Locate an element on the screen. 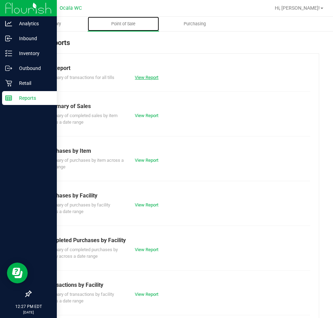  p: Inventory is located at coordinates (33, 53).